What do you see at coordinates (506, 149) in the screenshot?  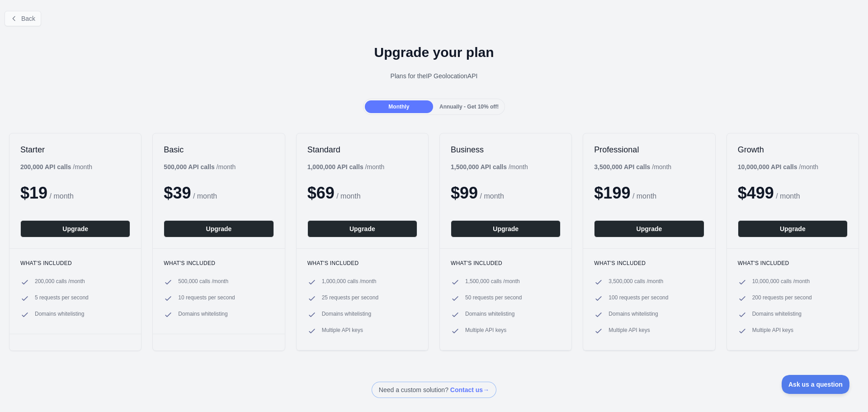 I see `h2: Business` at bounding box center [506, 149].